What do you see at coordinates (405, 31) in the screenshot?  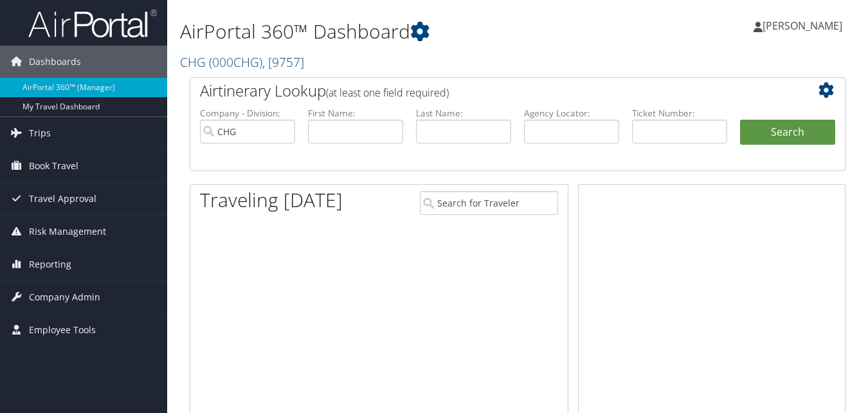 I see `h1: AirPortal 360™ Dashboard` at bounding box center [405, 31].